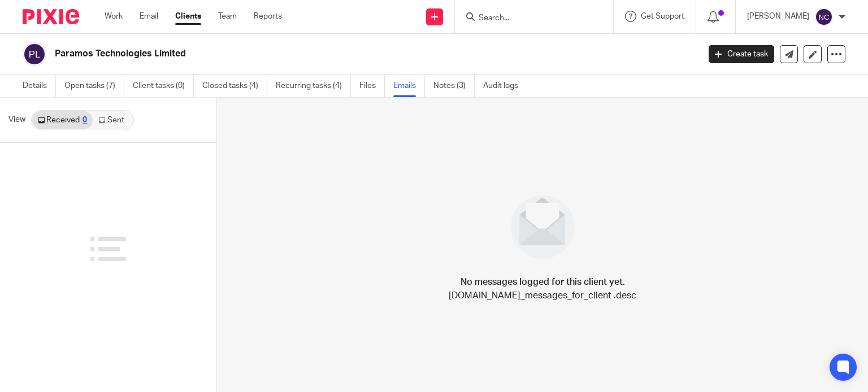 The width and height of the screenshot is (868, 392). I want to click on a: Emails, so click(409, 85).